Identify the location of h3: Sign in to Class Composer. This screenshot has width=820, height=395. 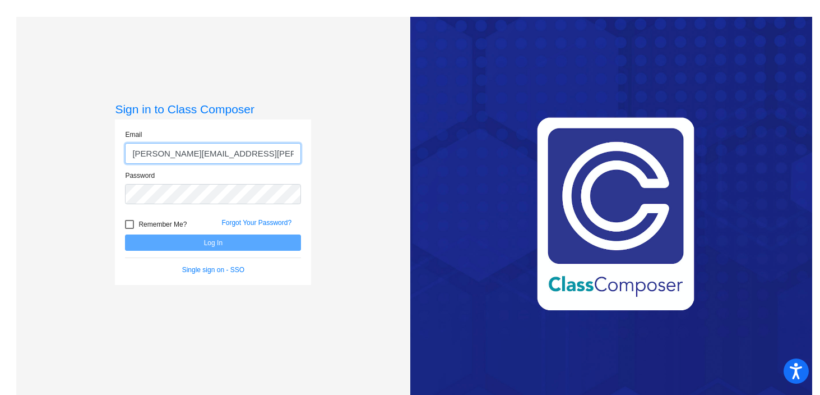
(213, 109).